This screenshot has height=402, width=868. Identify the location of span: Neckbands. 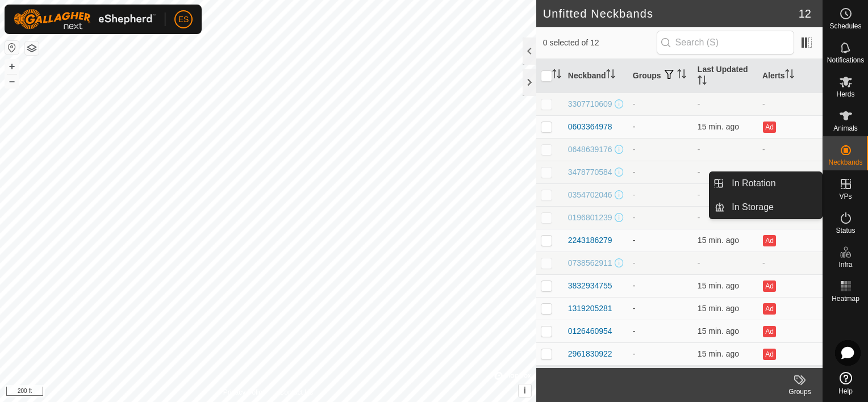
(846, 162).